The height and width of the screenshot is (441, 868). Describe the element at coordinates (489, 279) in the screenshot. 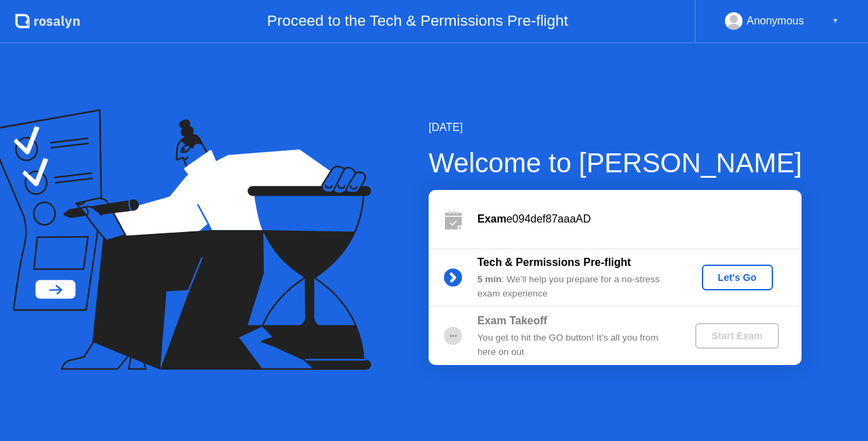

I see `b: 5 min` at that location.